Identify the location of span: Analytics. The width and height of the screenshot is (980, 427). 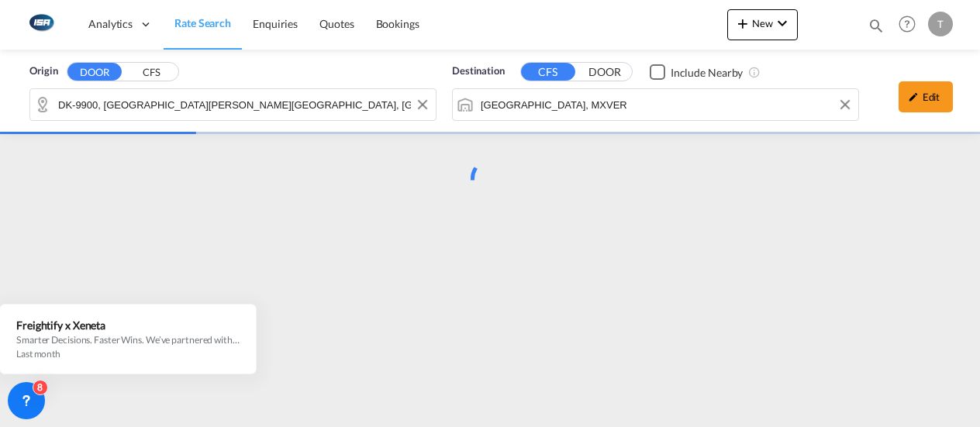
(110, 24).